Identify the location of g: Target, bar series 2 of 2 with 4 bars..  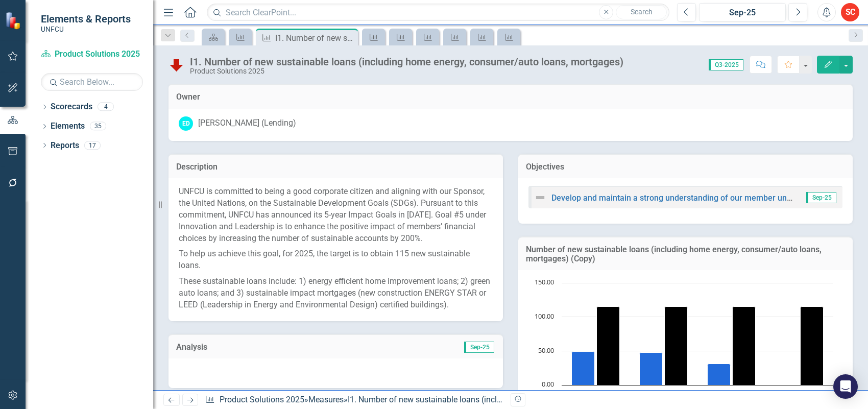
(711, 346).